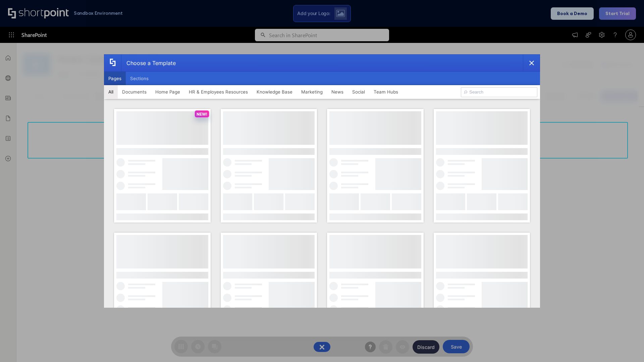 The height and width of the screenshot is (362, 644). What do you see at coordinates (627, 346) in the screenshot?
I see `div: Chat Widget` at bounding box center [627, 346].